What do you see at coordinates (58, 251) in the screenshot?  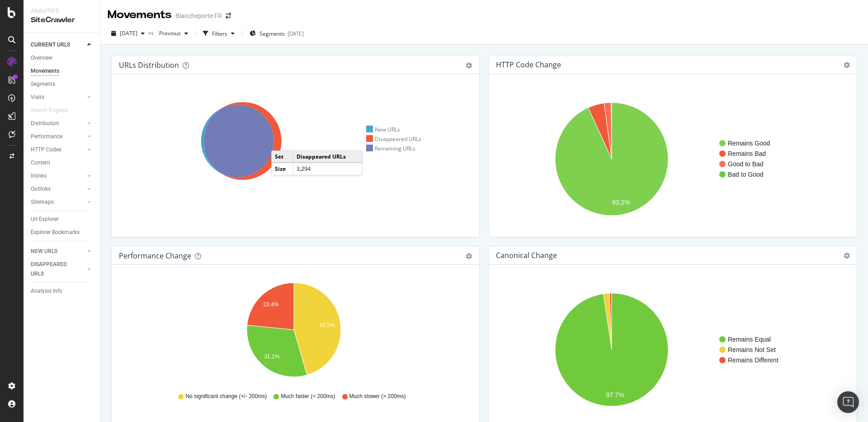 I see `a: NEW URLS` at bounding box center [58, 251].